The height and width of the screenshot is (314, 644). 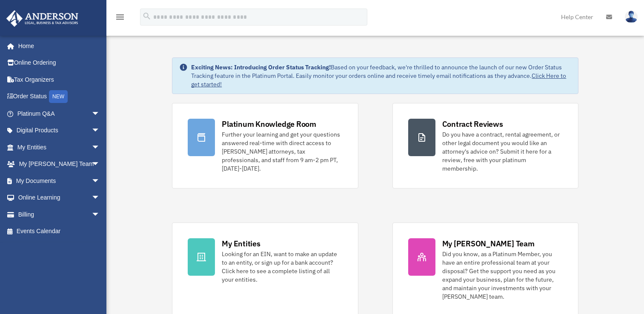 I want to click on a: Contract Reviews Do you have a contract, rental agreement, or other legal document you would like..., so click(x=485, y=145).